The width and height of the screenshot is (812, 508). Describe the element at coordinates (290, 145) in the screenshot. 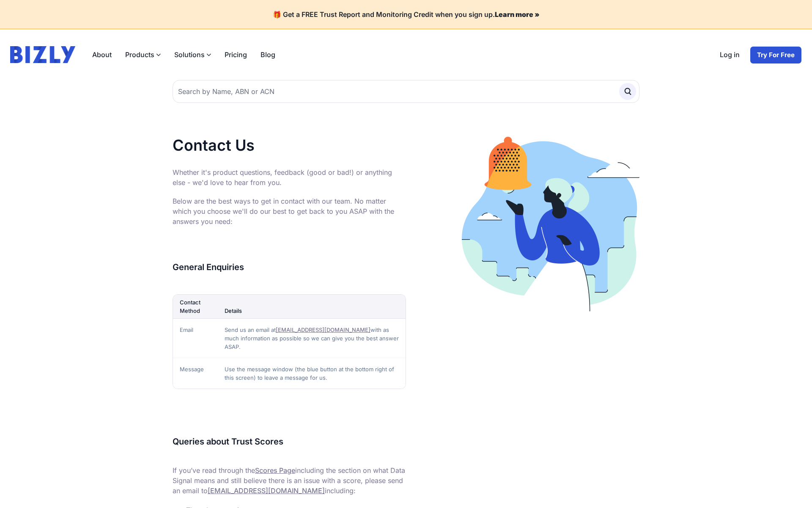

I see `h1: Contact Us` at that location.